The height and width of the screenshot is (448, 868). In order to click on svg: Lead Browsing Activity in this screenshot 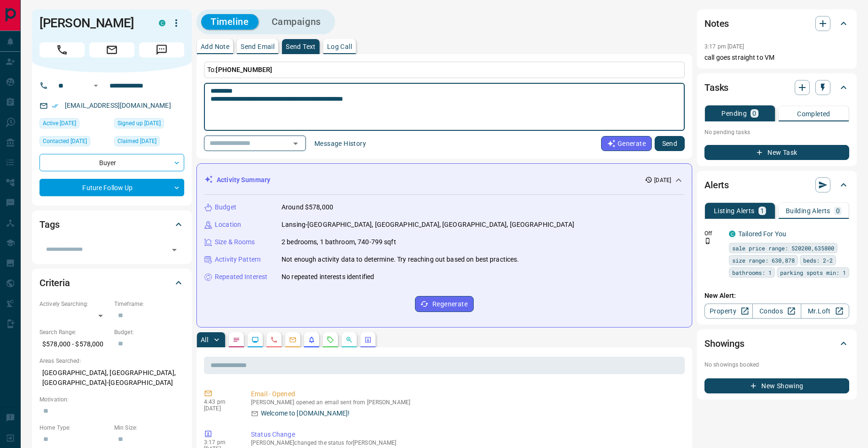, I will do `click(255, 340)`.